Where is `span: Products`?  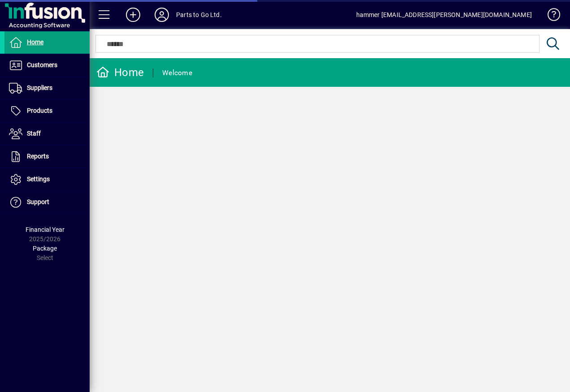
span: Products is located at coordinates (39, 110).